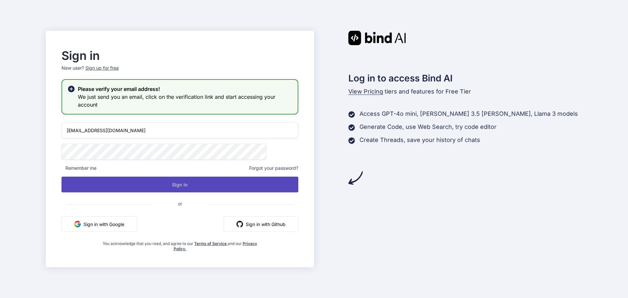 This screenshot has height=298, width=628. Describe the element at coordinates (180, 56) in the screenshot. I see `h2: Sign in` at that location.